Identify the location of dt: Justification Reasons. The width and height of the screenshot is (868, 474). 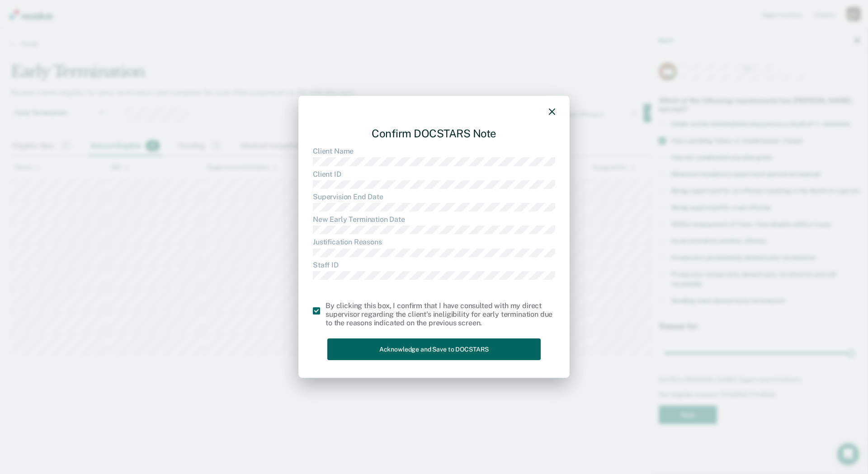
(434, 242).